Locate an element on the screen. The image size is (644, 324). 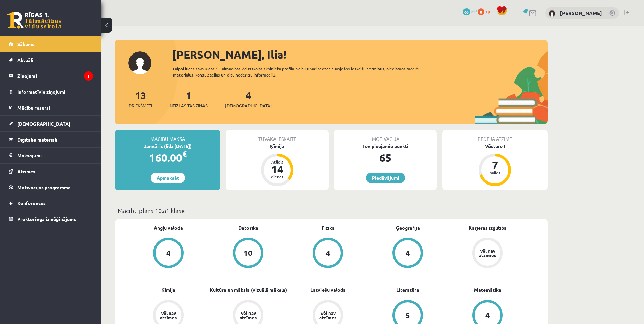
i: 1 is located at coordinates (88, 76).